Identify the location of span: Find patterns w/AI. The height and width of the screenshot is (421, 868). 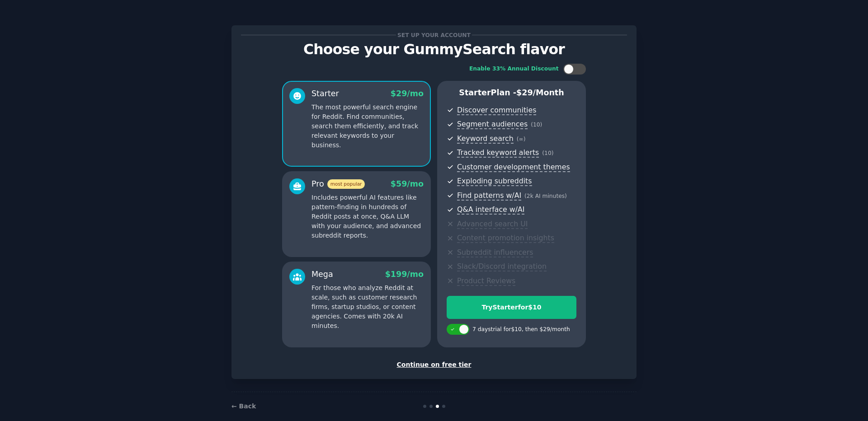
(490, 196).